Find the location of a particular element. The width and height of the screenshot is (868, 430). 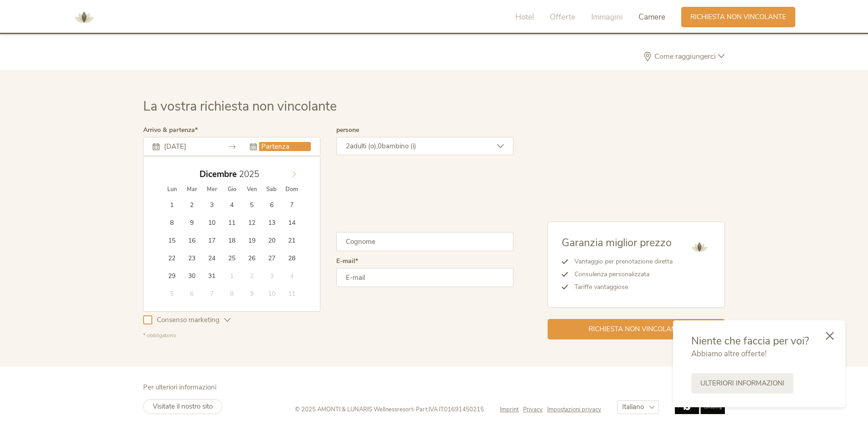

span: Dicembre 12, 2025 is located at coordinates (251, 222).